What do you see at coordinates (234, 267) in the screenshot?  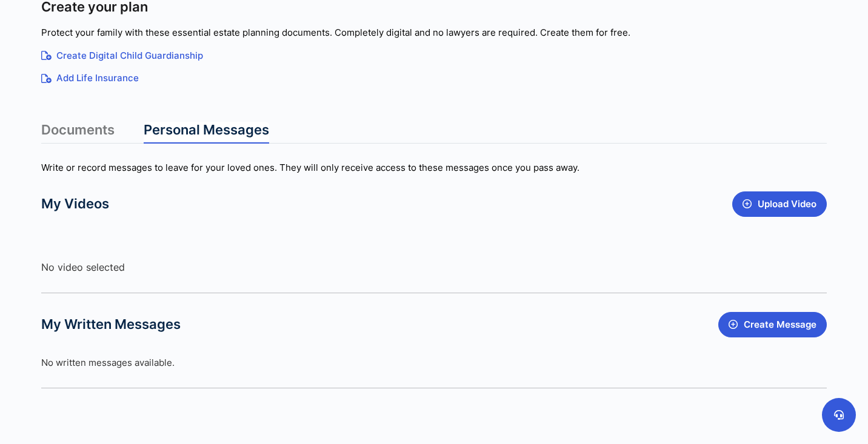 I see `p: No video selected` at bounding box center [234, 267].